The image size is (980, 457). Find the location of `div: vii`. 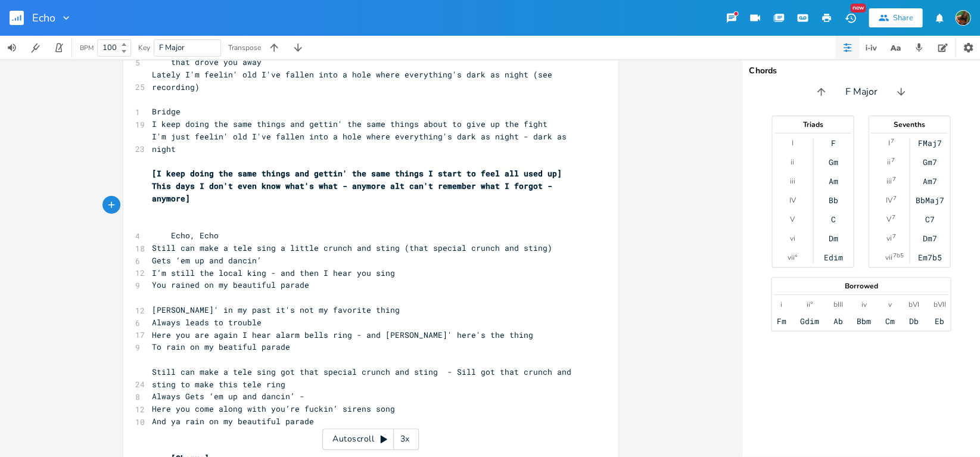

div: vii is located at coordinates (889, 258).